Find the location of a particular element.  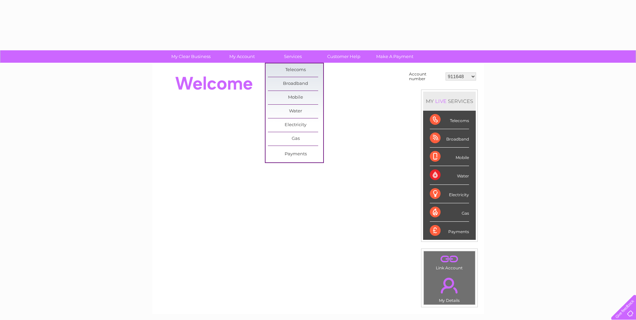

a: Gas is located at coordinates (296, 139).